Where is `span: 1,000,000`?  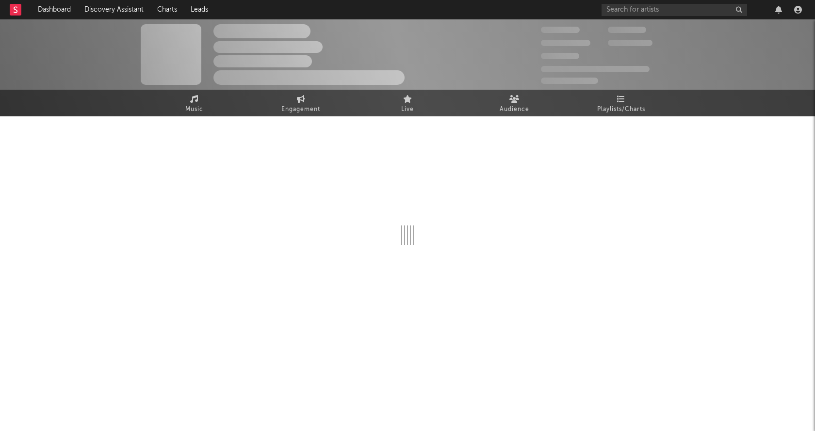 span: 1,000,000 is located at coordinates (630, 43).